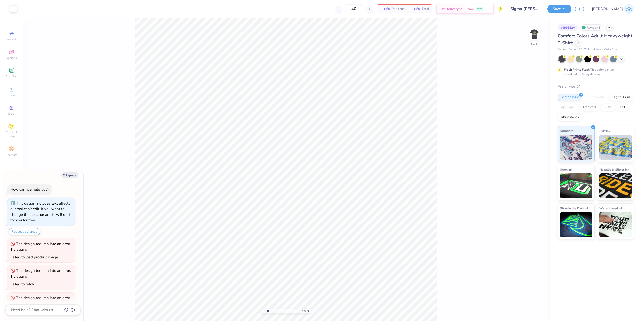 The height and width of the screenshot is (321, 644). Describe the element at coordinates (534, 34) in the screenshot. I see `img: Back` at that location.